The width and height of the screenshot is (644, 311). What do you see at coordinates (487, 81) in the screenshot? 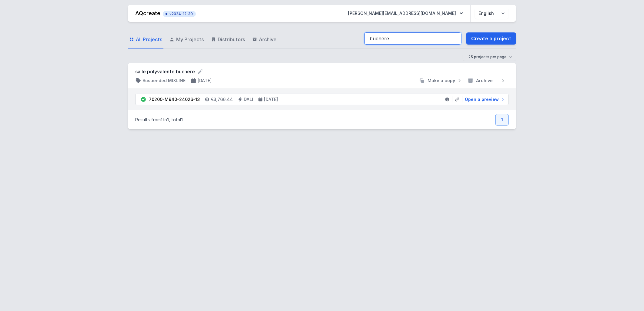
I see `button: Archive` at bounding box center [487, 81].